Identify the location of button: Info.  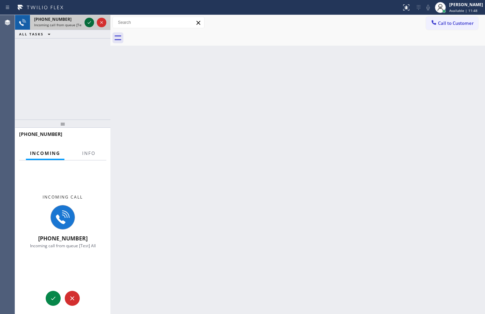
(89, 153).